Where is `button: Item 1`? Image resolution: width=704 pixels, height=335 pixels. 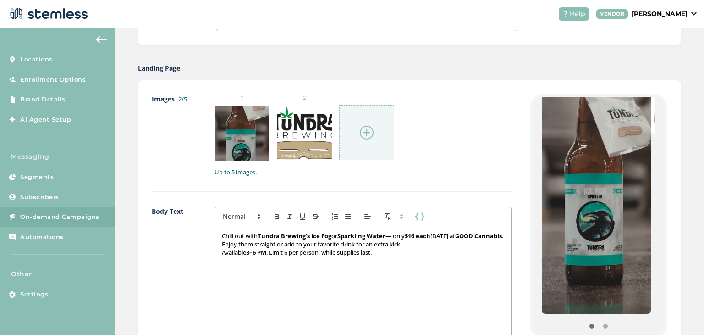 button: Item 1 is located at coordinates (606, 326).